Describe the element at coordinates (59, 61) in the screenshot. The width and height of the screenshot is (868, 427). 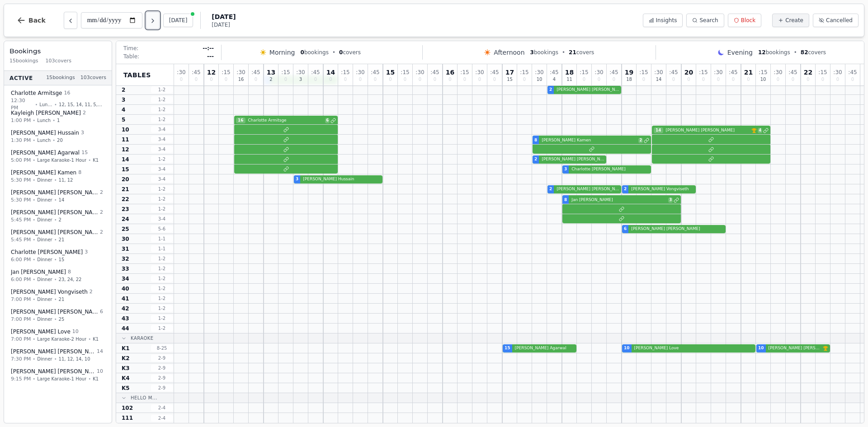
I see `span: 103 covers` at that location.